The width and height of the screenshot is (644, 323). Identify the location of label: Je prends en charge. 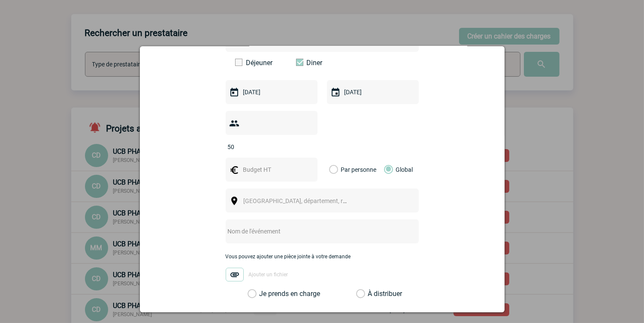
(255, 294).